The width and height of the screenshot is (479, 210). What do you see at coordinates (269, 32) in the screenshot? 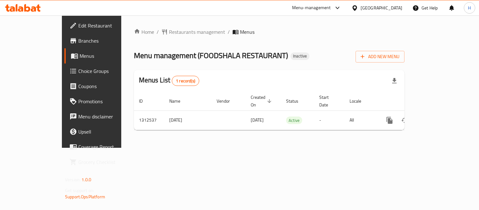
I see `nav: breadcrumb` at bounding box center [269, 32].